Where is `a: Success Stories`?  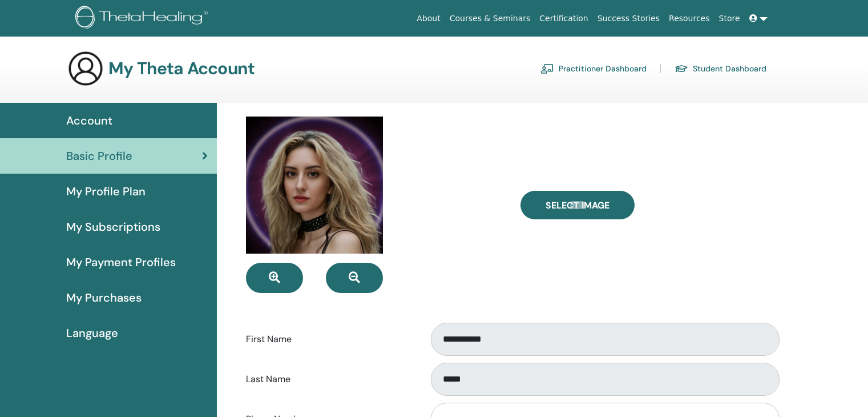 a: Success Stories is located at coordinates (628, 18).